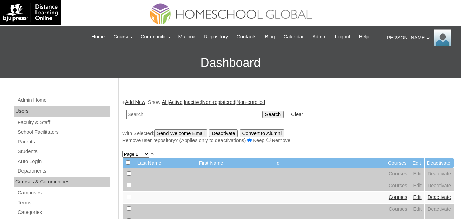 The width and height of the screenshot is (461, 219). I want to click on span: Repository, so click(216, 36).